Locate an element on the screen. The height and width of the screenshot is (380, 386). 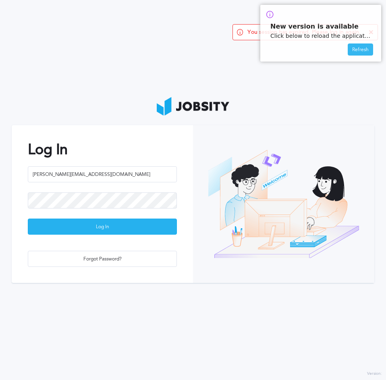
a: Forgot Password? is located at coordinates (102, 259).